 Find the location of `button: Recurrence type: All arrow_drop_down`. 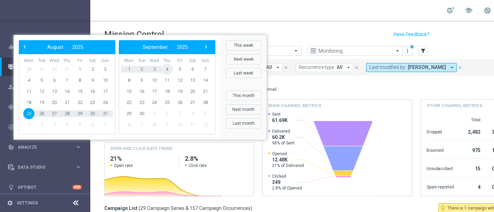

button: Recurrence type: All arrow_drop_down is located at coordinates (324, 68).